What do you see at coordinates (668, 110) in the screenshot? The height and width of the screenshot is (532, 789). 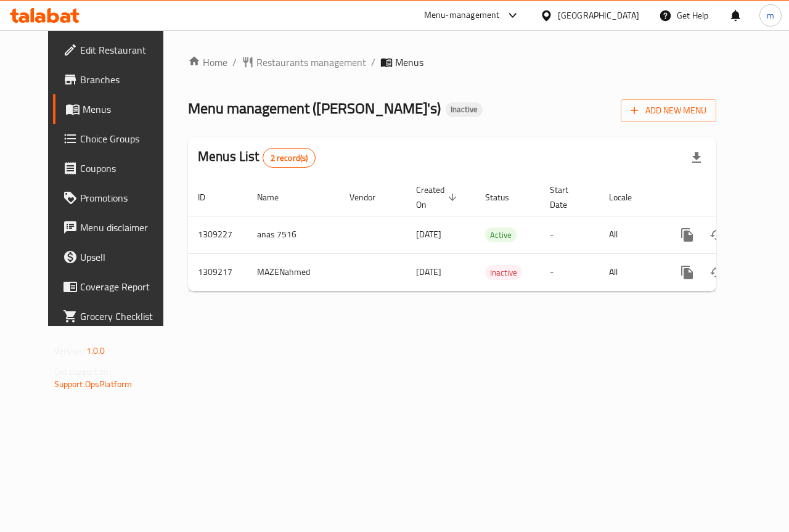 I see `button: Add New Menu` at bounding box center [668, 110].